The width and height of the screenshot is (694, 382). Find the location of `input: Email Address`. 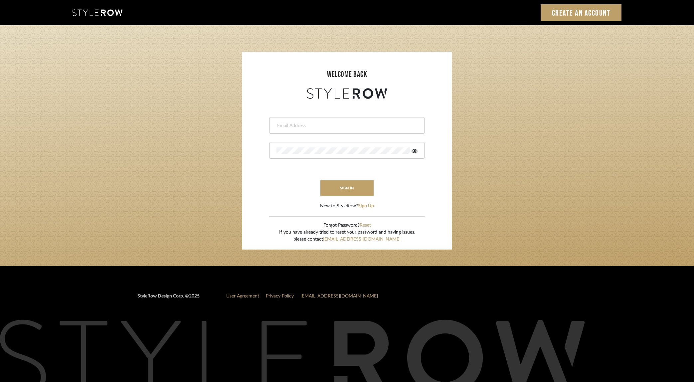

input: Email Address is located at coordinates (346, 126).